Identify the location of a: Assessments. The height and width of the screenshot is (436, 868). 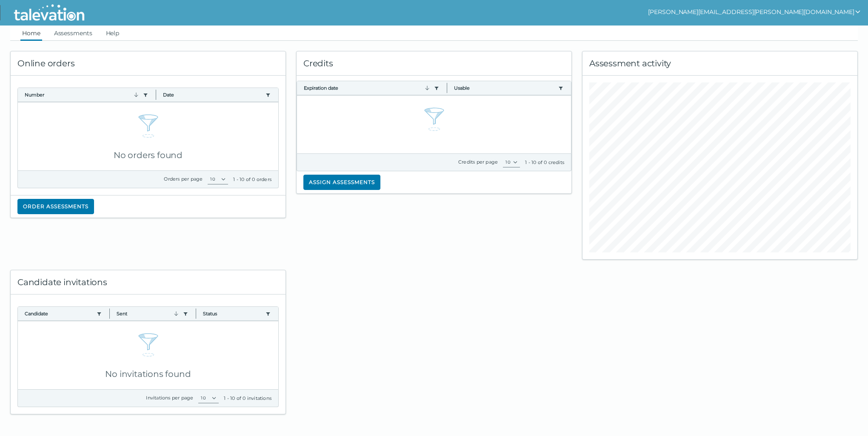
(73, 33).